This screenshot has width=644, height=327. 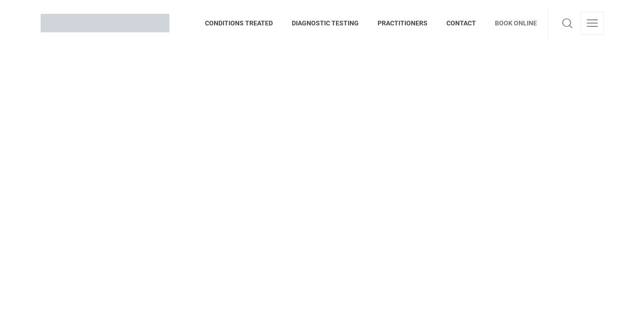 What do you see at coordinates (105, 23) in the screenshot?
I see `img: Brisbane Naturopath` at bounding box center [105, 23].